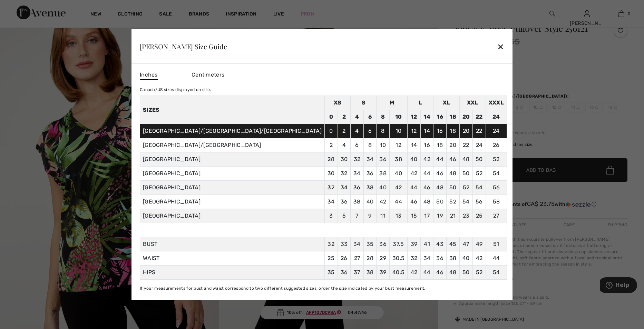  What do you see at coordinates (446, 103) in the screenshot?
I see `td: XL` at bounding box center [446, 103].